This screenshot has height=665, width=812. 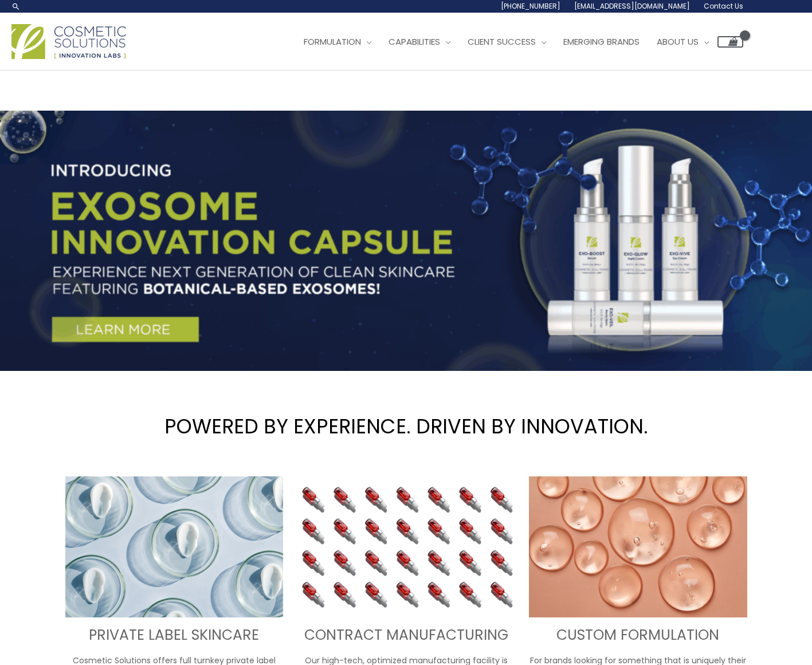 What do you see at coordinates (16, 7) in the screenshot?
I see `a: Search icon link` at bounding box center [16, 7].